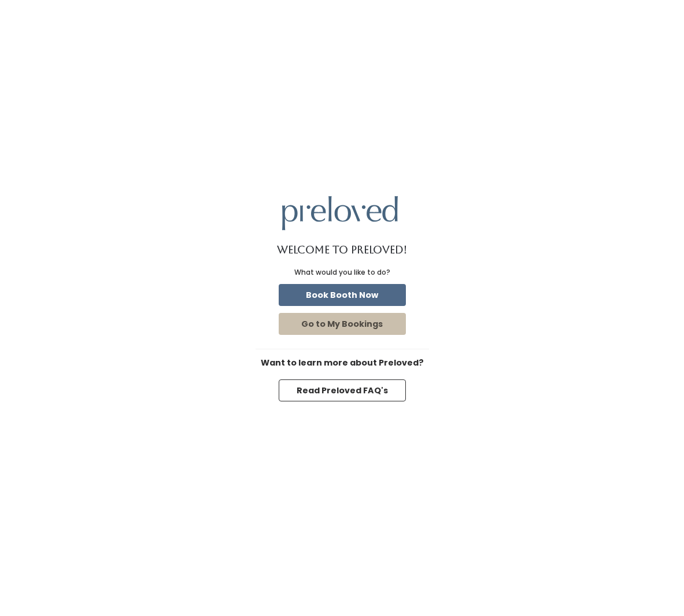 This screenshot has width=684, height=616. I want to click on div: What would you like to do?, so click(342, 273).